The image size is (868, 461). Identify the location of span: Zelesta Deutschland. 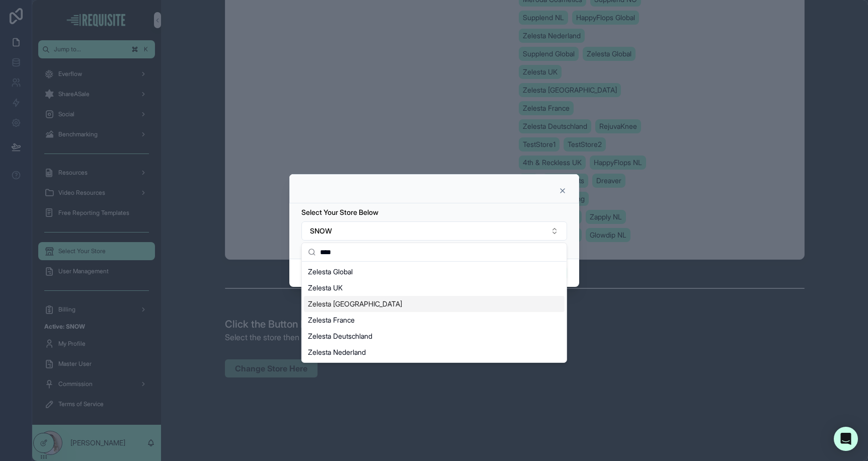
(340, 337).